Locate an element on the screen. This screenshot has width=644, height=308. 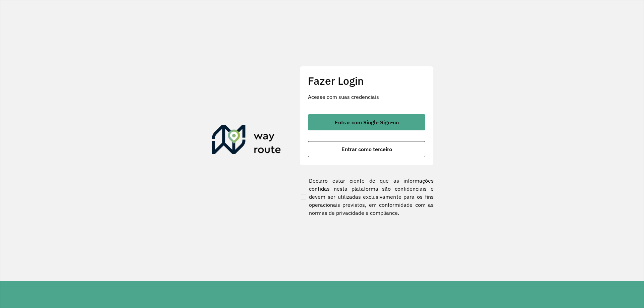
h2: Fazer Login is located at coordinates (366, 81).